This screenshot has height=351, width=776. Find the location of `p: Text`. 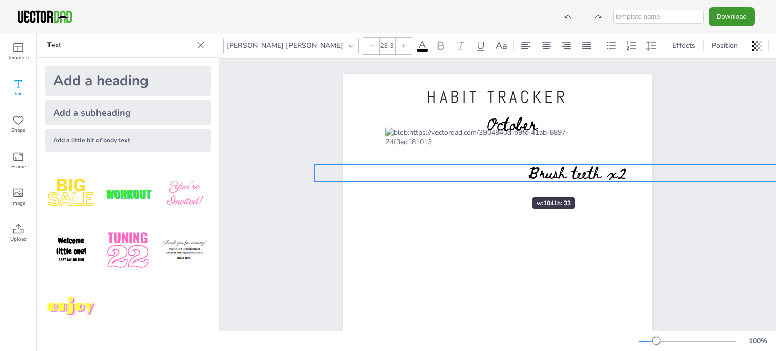

p: Text is located at coordinates (120, 45).